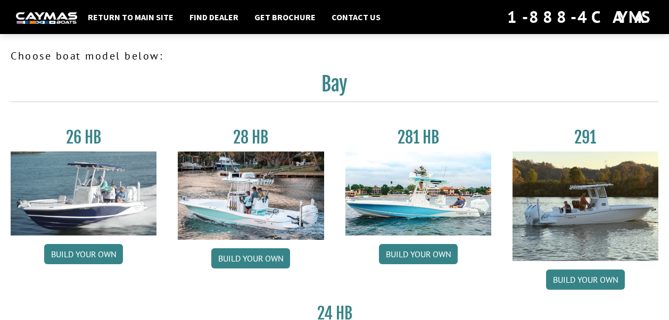 This screenshot has width=669, height=320. Describe the element at coordinates (334, 87) in the screenshot. I see `h2: Bay` at that location.